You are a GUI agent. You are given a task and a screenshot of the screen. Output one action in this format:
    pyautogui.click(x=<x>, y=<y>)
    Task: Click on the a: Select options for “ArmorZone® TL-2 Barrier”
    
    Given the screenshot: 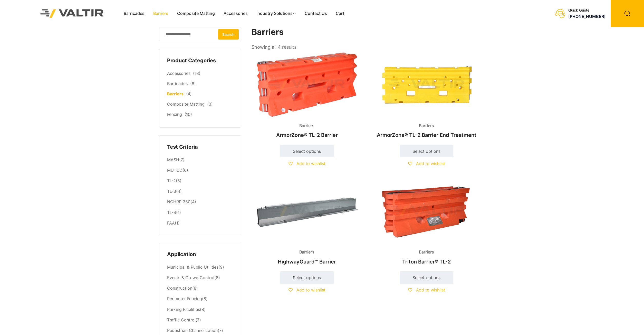 What is the action you would take?
    pyautogui.click(x=307, y=151)
    